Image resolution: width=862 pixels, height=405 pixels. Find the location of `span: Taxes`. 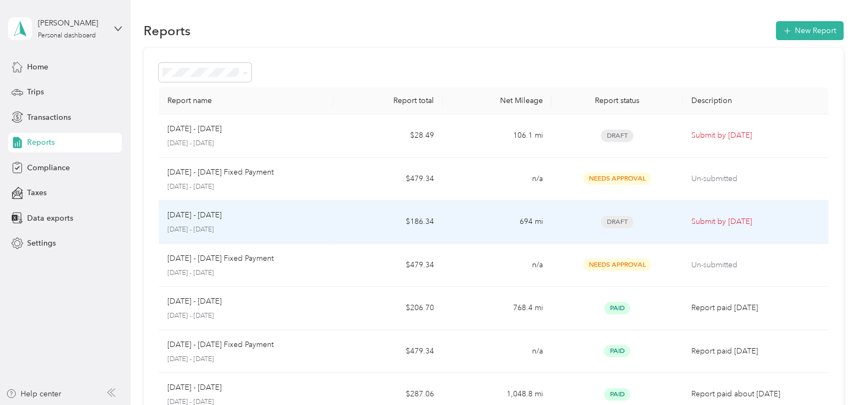

span: Taxes is located at coordinates (37, 192).